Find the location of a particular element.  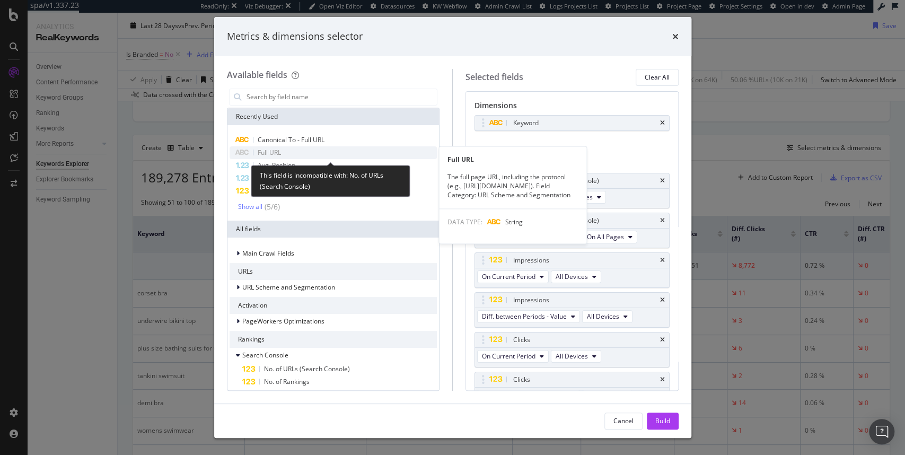

span: Avg. Position is located at coordinates (276, 165).